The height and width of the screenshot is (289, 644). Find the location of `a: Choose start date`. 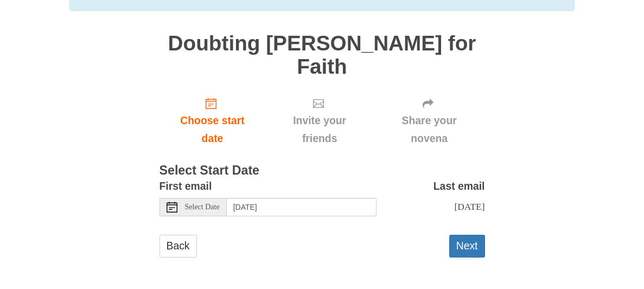

a: Choose start date is located at coordinates (213, 121).